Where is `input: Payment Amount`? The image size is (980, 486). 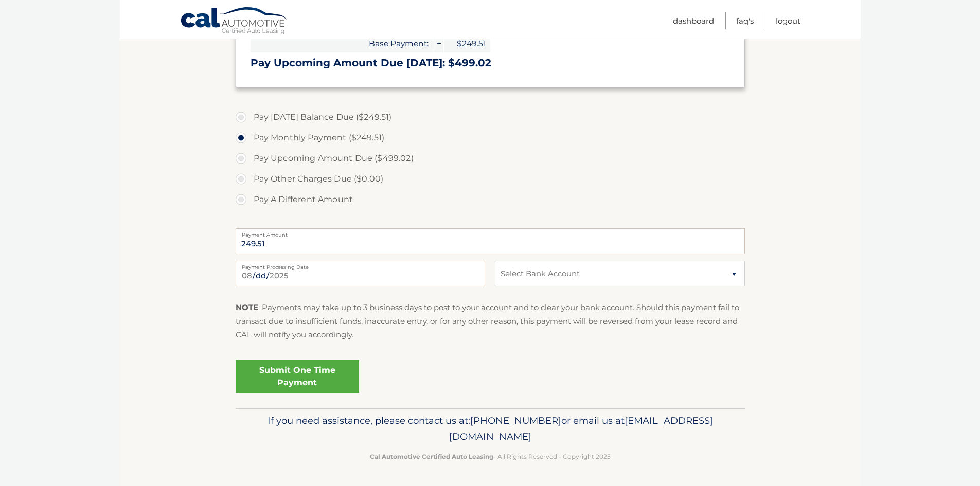
input: Payment Amount is located at coordinates (490, 241).